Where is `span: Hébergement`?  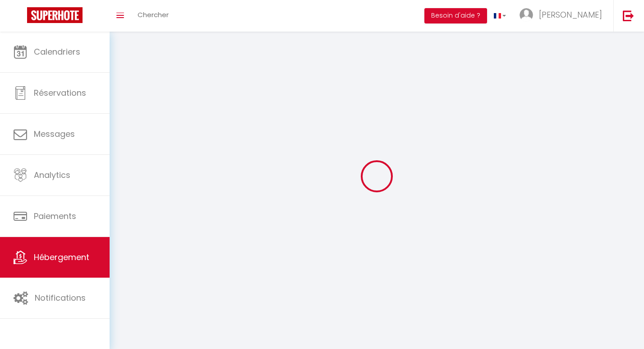
span: Hébergement is located at coordinates (61, 257).